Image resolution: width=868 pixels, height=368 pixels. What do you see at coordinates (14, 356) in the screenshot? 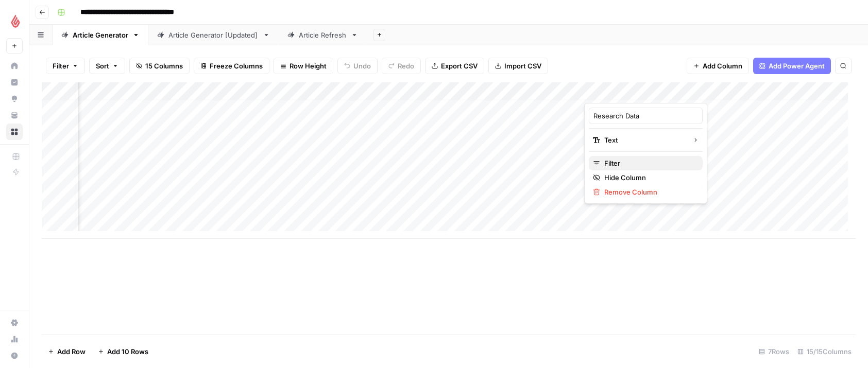
I see `button: Help + Support` at bounding box center [14, 356].